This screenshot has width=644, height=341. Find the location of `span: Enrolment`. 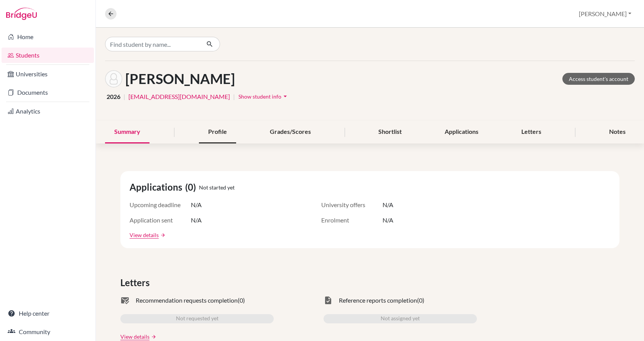

span: Enrolment is located at coordinates (352, 220).